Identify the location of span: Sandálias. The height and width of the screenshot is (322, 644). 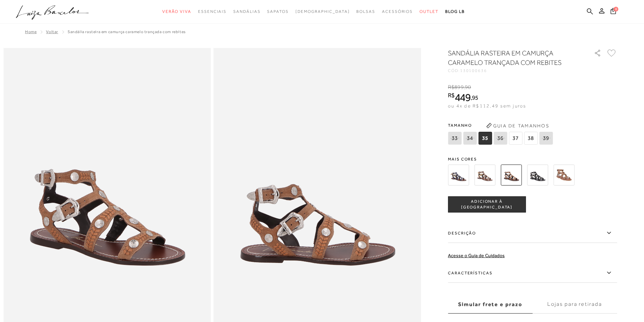
(247, 12).